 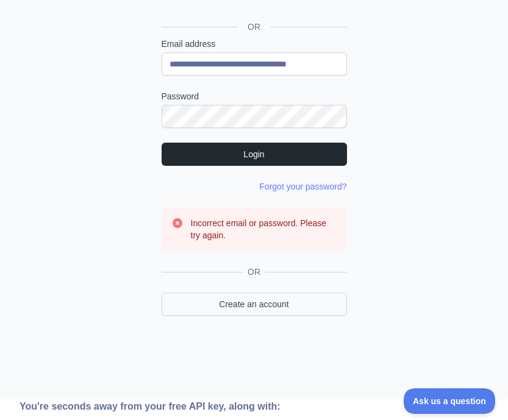 I want to click on label: Password, so click(x=254, y=96).